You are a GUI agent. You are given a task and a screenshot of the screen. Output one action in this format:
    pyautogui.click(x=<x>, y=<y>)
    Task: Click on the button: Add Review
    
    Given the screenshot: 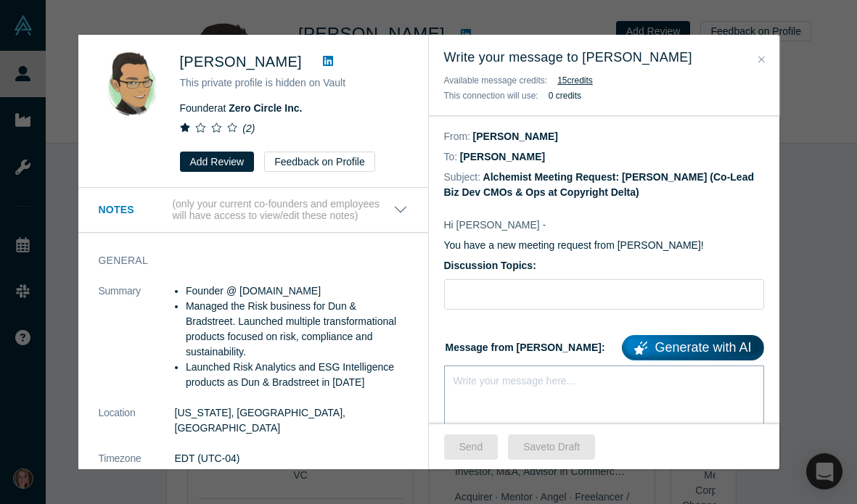 What is the action you would take?
    pyautogui.click(x=217, y=162)
    